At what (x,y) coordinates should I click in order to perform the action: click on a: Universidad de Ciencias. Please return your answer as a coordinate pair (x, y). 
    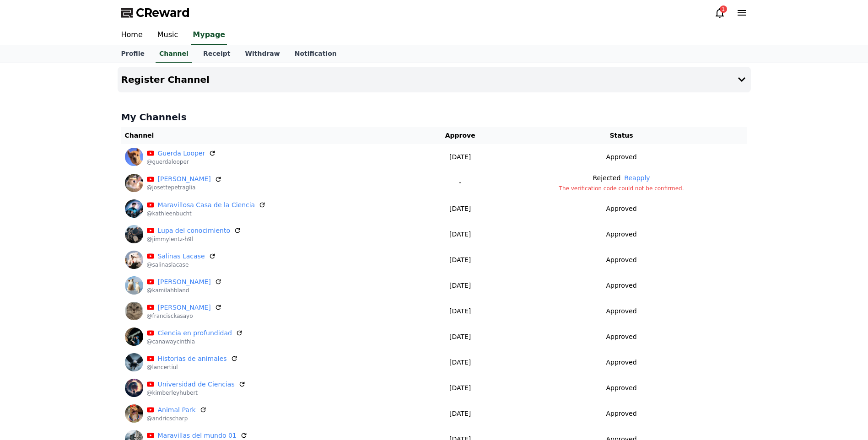
    Looking at the image, I should click on (196, 384).